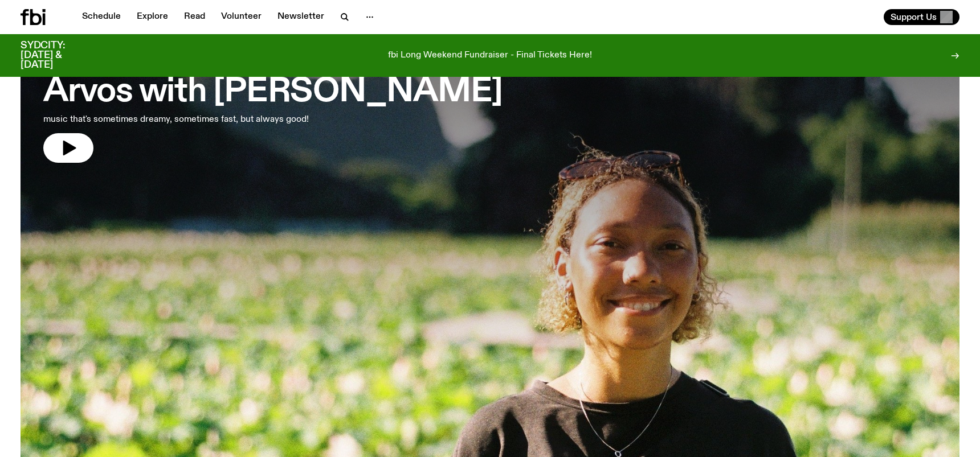 The image size is (980, 457). I want to click on span: Support Us, so click(913, 17).